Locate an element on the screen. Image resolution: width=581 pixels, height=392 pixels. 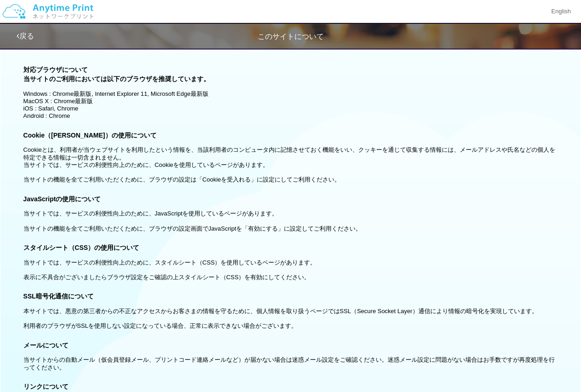
a: 戻る is located at coordinates (25, 36).